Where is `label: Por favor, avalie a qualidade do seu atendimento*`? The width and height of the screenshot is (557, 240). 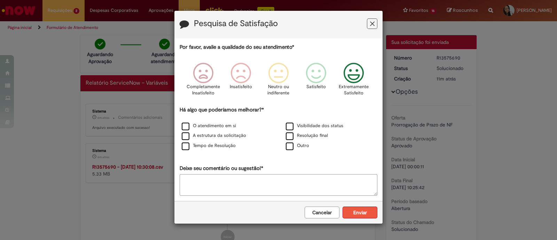 label: Por favor, avalie a qualidade do seu atendimento* is located at coordinates (237, 47).